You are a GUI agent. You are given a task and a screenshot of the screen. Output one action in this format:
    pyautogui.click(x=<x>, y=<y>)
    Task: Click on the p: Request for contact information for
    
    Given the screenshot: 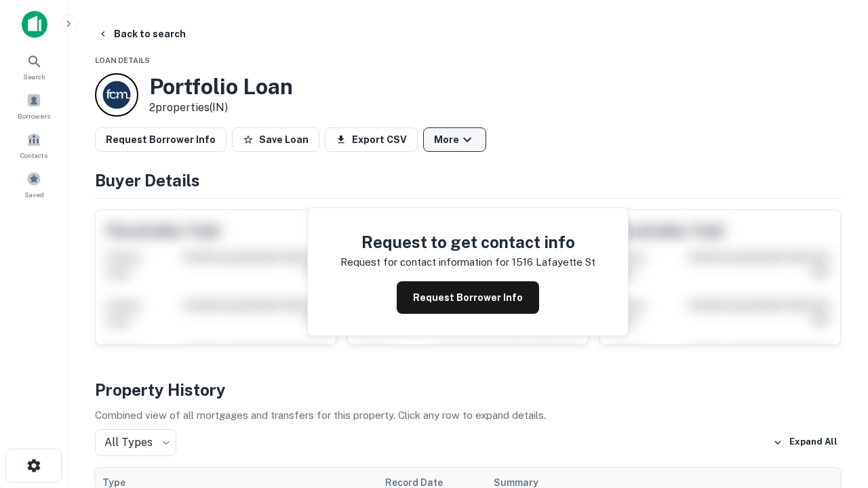 What is the action you would take?
    pyautogui.click(x=424, y=262)
    